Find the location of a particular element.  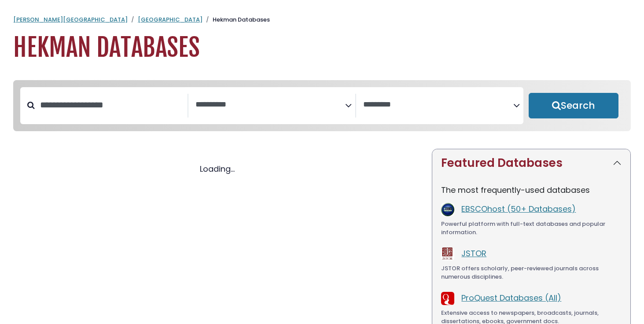

a: JSTOR is located at coordinates (474, 253).